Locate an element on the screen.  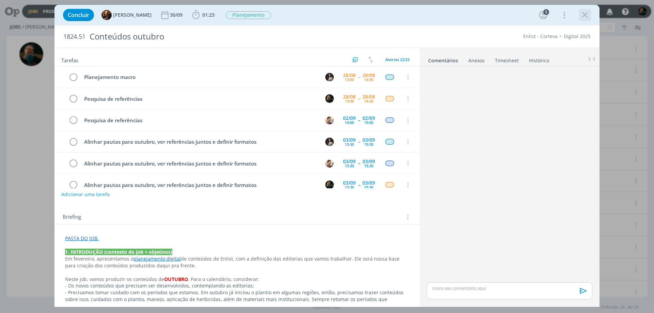
button: 5 is located at coordinates (544, 15).